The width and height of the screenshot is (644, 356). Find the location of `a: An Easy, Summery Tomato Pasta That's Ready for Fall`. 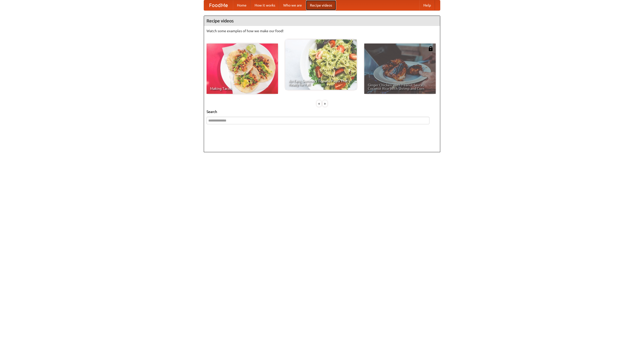

a: An Easy, Summery Tomato Pasta That's Ready for Fall is located at coordinates (321, 64).